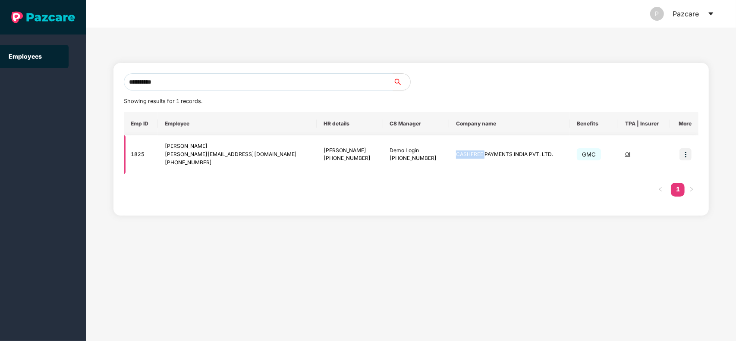 The height and width of the screenshot is (341, 736). Describe the element at coordinates (25, 56) in the screenshot. I see `a: Employees` at that location.